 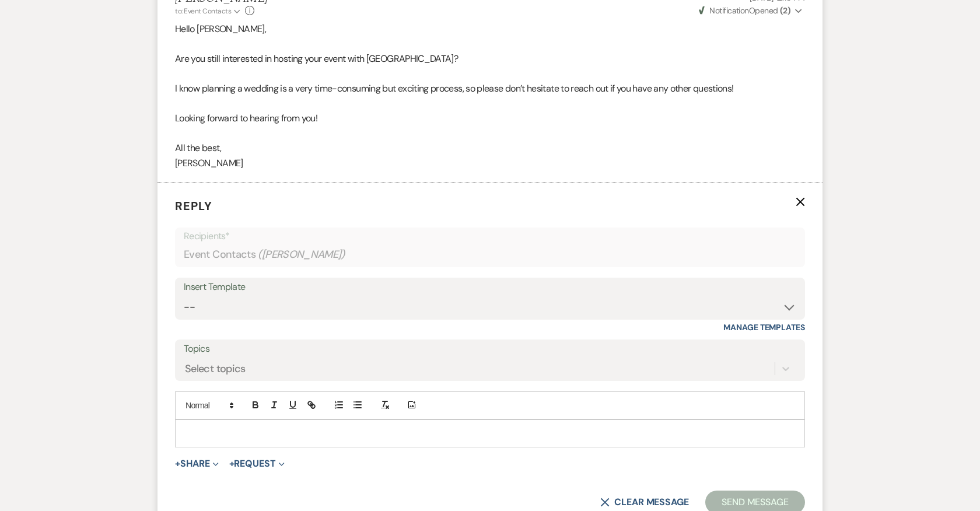 I want to click on div: Insert Template, so click(x=490, y=287).